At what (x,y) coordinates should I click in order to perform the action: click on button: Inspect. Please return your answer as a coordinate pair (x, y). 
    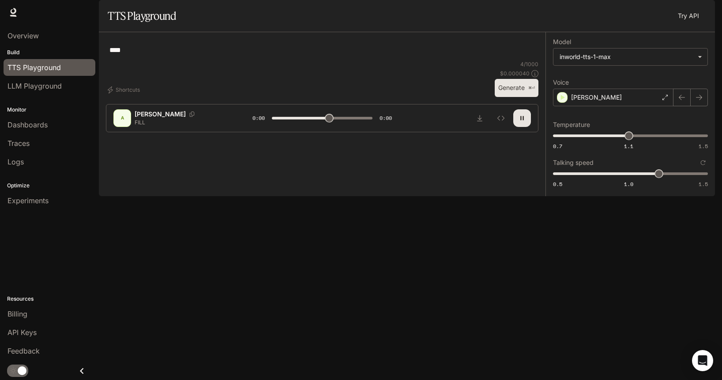
    Looking at the image, I should click on (501, 118).